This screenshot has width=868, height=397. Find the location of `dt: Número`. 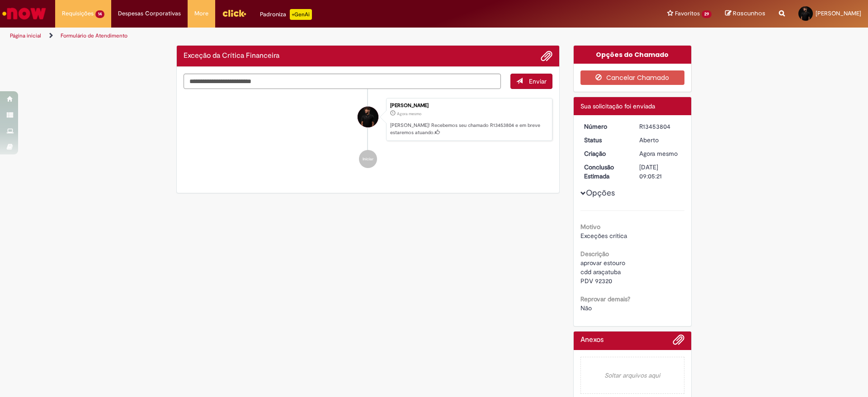

dt: Número is located at coordinates (605, 127).